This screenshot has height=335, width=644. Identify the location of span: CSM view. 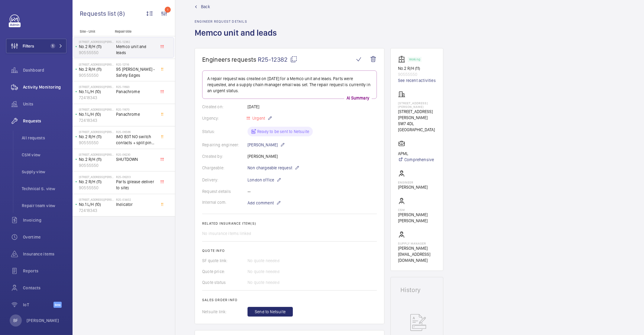
(44, 155).